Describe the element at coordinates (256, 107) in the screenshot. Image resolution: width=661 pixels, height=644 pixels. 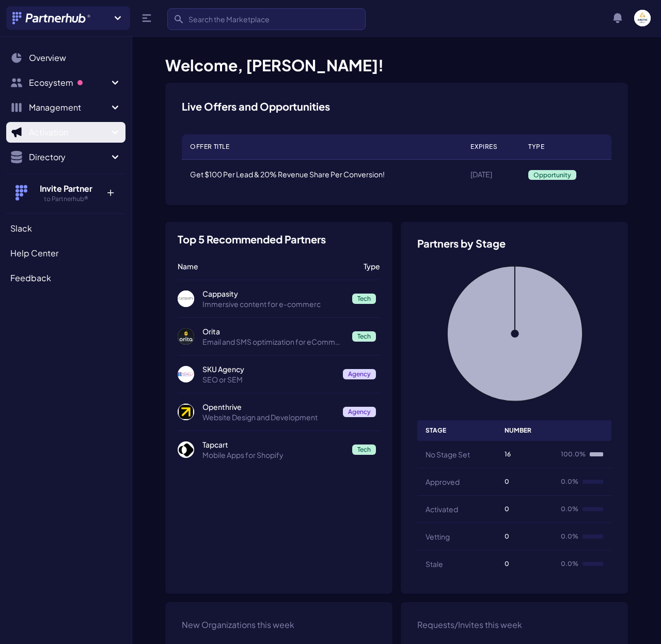
I see `h3: Live Offers and Opportunities` at that location.